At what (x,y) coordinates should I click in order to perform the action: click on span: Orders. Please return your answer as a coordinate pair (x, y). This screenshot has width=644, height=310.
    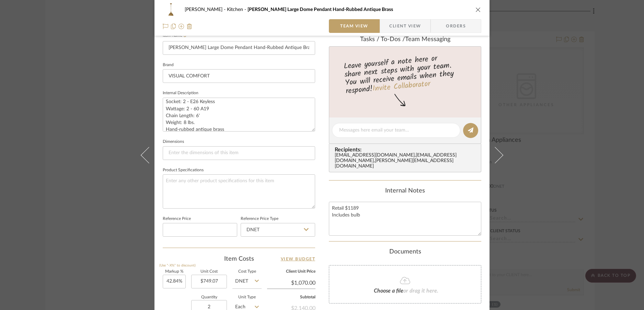
    Looking at the image, I should click on (455, 26).